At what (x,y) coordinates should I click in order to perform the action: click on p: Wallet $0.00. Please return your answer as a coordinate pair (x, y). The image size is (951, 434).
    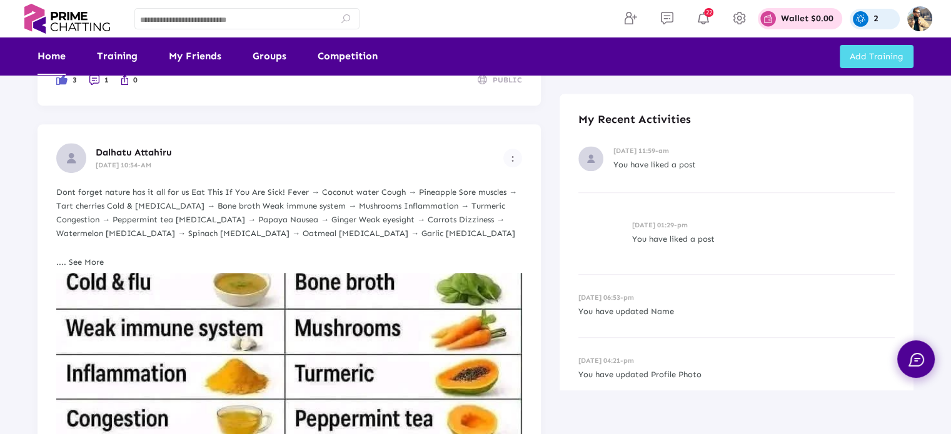
    Looking at the image, I should click on (807, 19).